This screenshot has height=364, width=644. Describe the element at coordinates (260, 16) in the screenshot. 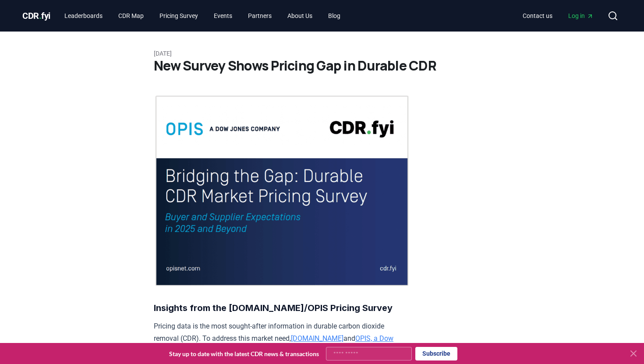

I see `a: Partners` at that location.